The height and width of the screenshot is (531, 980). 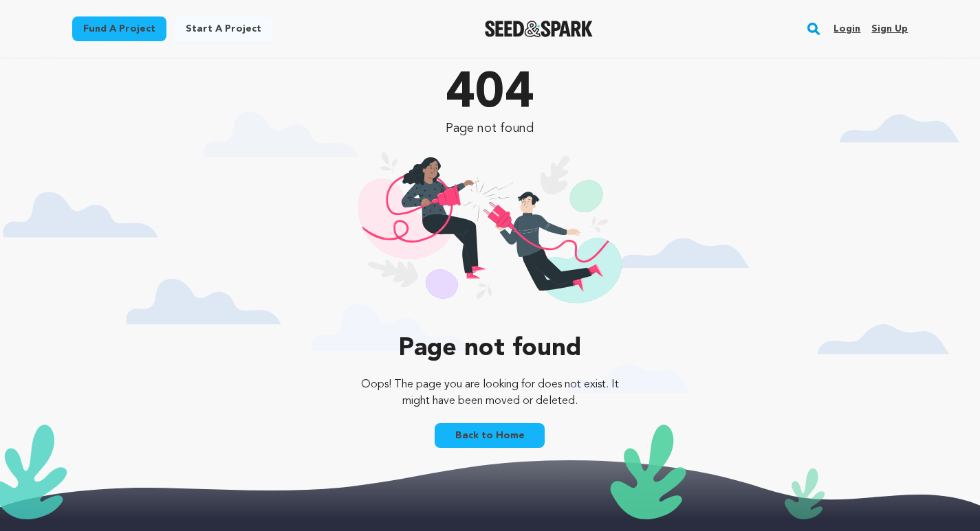 I want to click on p: 404, so click(x=489, y=94).